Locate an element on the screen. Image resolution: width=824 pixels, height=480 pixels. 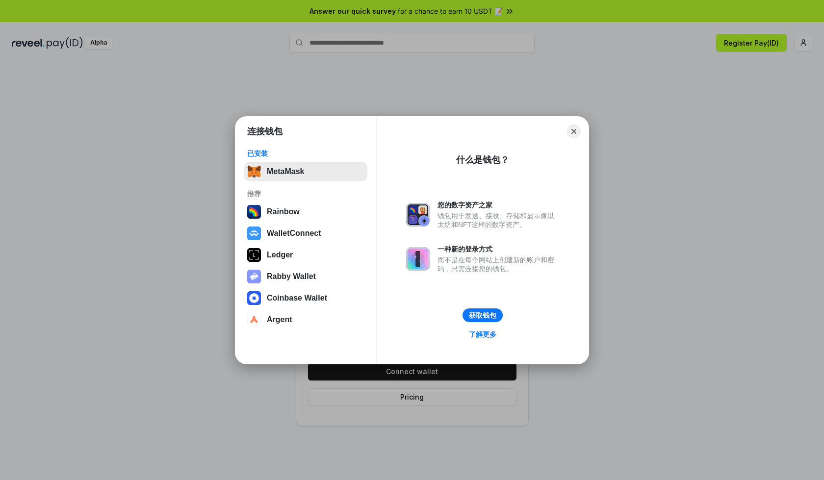
button: Ledger is located at coordinates (306, 255).